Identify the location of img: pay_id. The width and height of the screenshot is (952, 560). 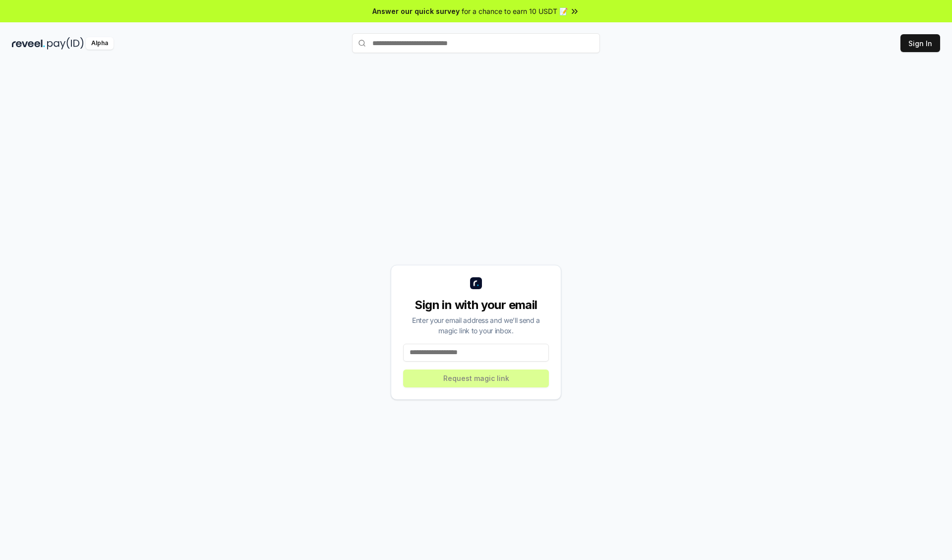
(65, 43).